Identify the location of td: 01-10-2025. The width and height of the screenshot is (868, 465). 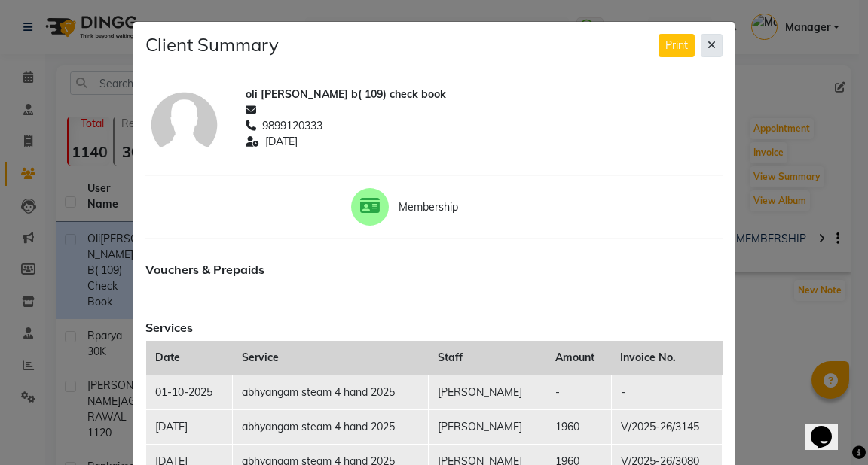
(189, 392).